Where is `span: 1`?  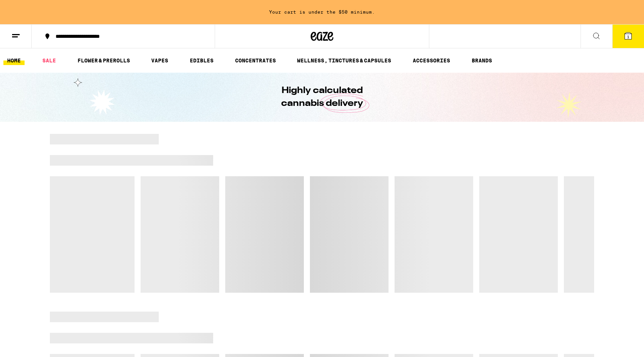
span: 1 is located at coordinates (628, 37).